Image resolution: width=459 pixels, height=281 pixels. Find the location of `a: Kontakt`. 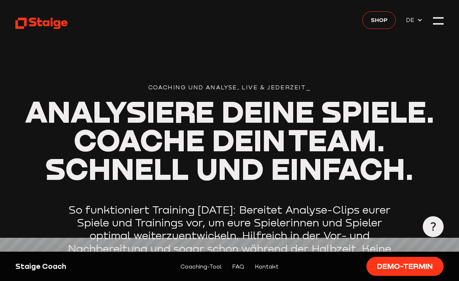

a: Kontakt is located at coordinates (267, 266).